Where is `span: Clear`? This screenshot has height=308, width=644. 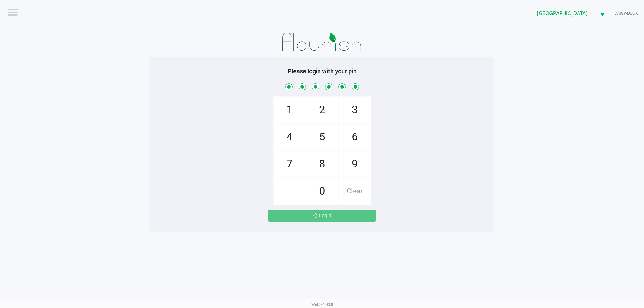
span: Clear is located at coordinates (355, 191).